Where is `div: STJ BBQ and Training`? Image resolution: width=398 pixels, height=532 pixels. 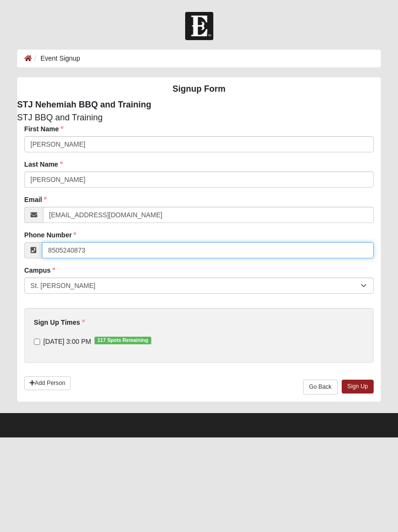 div: STJ BBQ and Training is located at coordinates (199, 111).